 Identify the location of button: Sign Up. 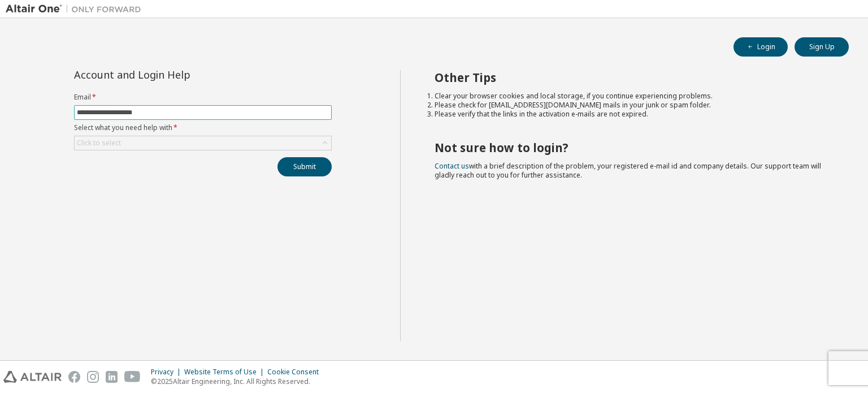
(822, 47).